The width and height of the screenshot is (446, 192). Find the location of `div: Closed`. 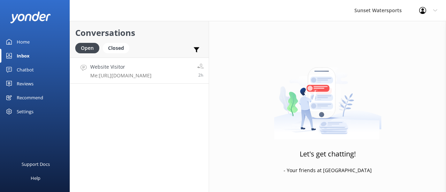

div: Closed is located at coordinates (116, 48).